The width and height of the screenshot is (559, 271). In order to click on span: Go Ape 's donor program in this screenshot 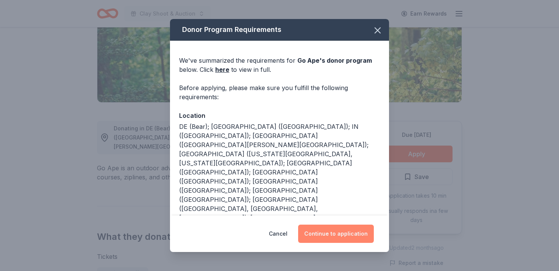, I will do `click(334, 60)`.